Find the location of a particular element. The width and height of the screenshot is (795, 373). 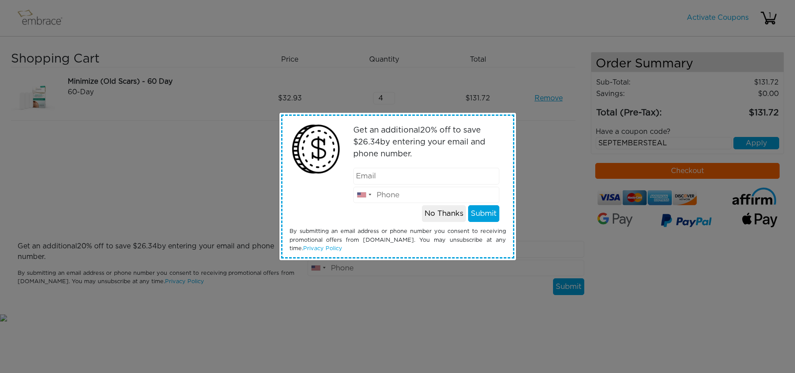

img: money2.png is located at coordinates (316, 149).